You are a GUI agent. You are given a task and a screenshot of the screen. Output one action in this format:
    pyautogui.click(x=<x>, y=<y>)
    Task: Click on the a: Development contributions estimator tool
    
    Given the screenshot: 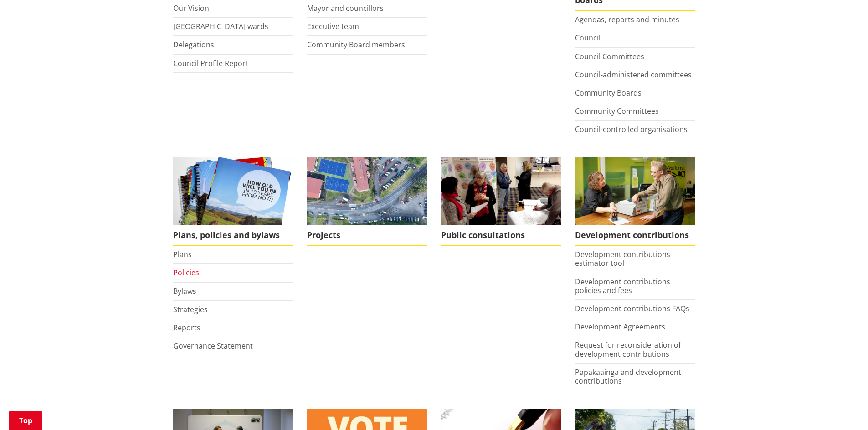 What is the action you would take?
    pyautogui.click(x=622, y=259)
    